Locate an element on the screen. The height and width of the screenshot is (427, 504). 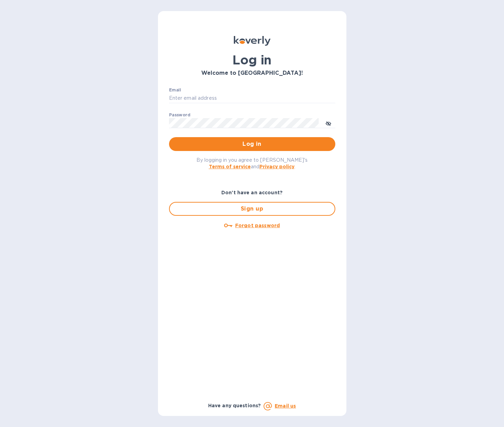
button: Sign up is located at coordinates (252, 209).